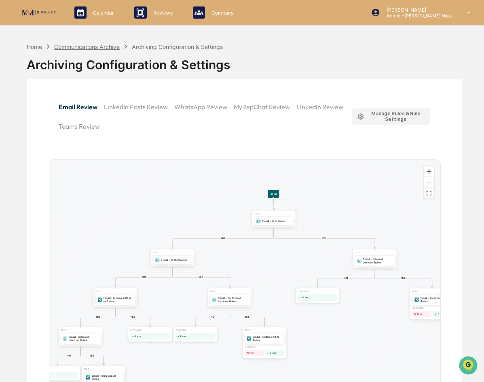 The width and height of the screenshot is (484, 382). I want to click on p: Calendar, so click(102, 13).